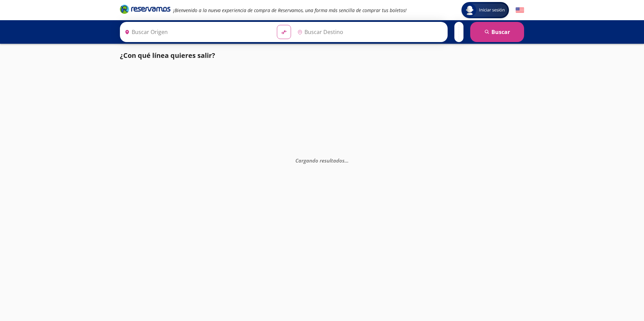  I want to click on em: Cargando resultados, so click(322, 160).